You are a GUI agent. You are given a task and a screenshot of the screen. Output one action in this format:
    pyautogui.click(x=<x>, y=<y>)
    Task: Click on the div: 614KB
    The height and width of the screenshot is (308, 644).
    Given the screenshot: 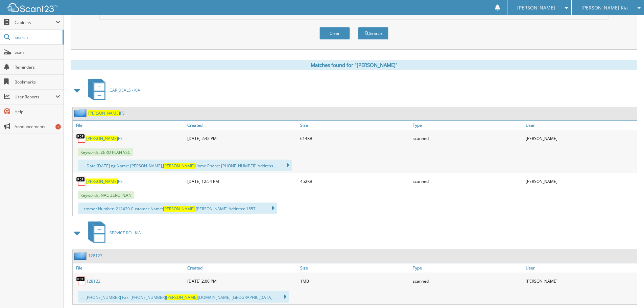 What is the action you would take?
    pyautogui.click(x=355, y=138)
    